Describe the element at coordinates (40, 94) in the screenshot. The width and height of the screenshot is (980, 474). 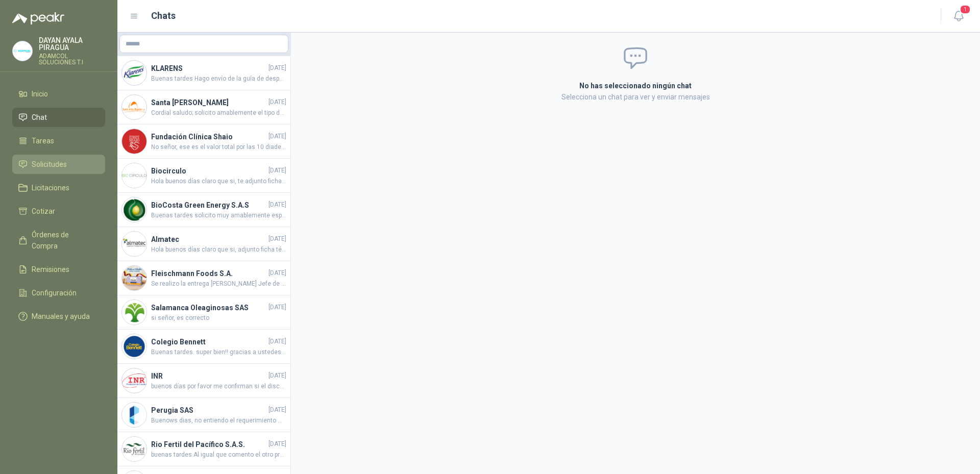
I see `span: Inicio` at that location.